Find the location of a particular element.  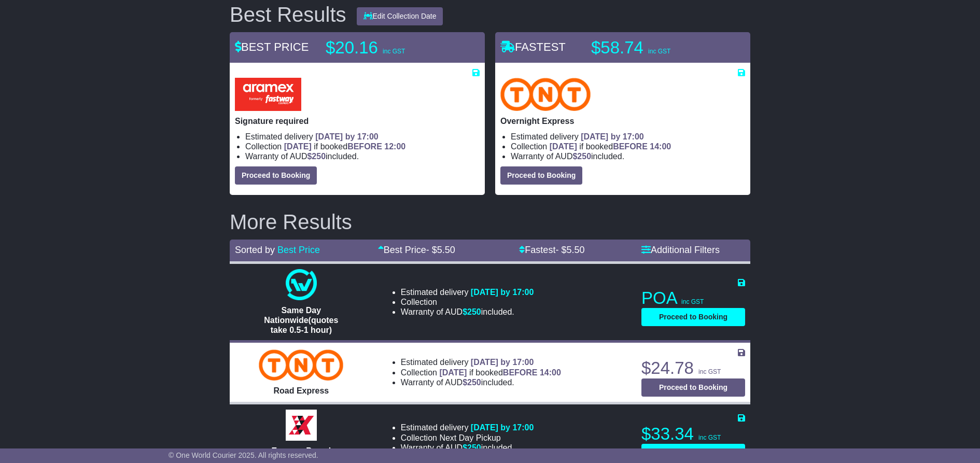

span: 12:00 is located at coordinates (394, 147).